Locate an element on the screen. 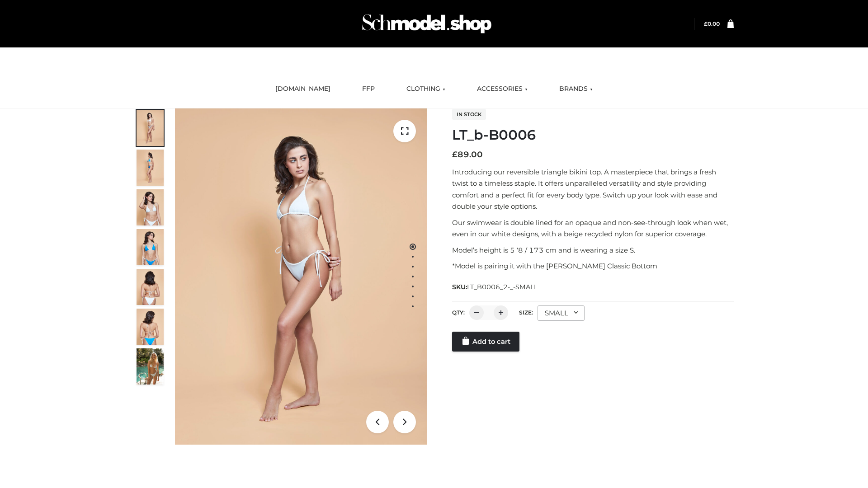 The height and width of the screenshot is (488, 868). span: In stock is located at coordinates (469, 114).